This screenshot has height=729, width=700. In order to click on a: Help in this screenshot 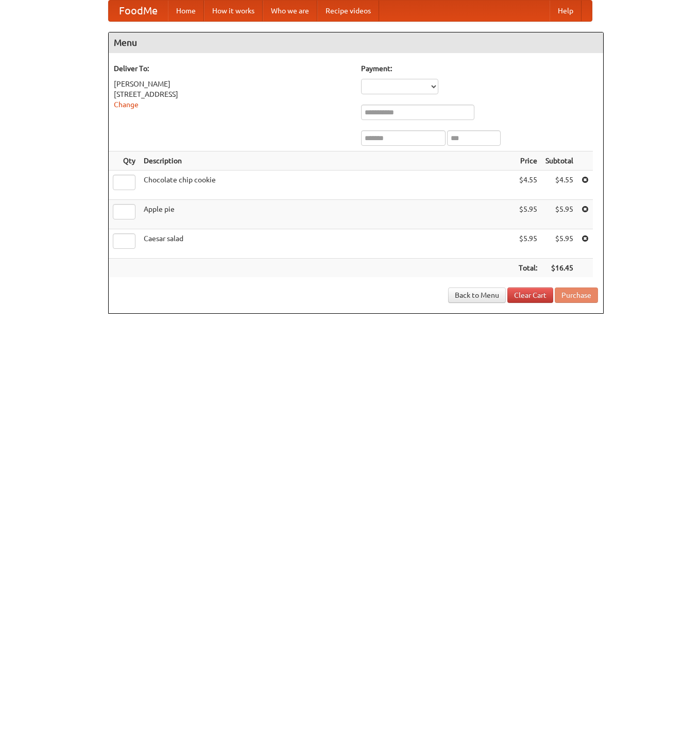, I will do `click(566, 11)`.